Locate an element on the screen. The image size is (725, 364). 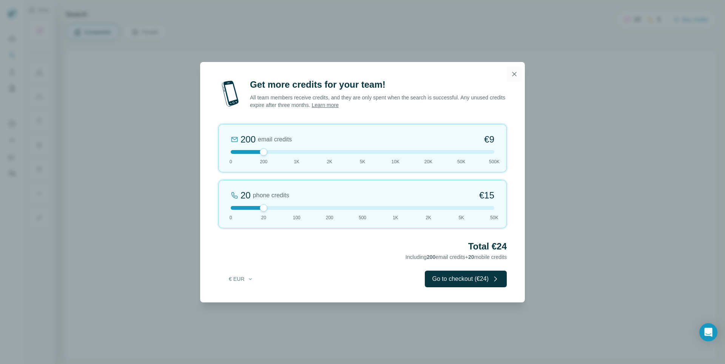
div: Open Intercom Messenger is located at coordinates (709, 332).